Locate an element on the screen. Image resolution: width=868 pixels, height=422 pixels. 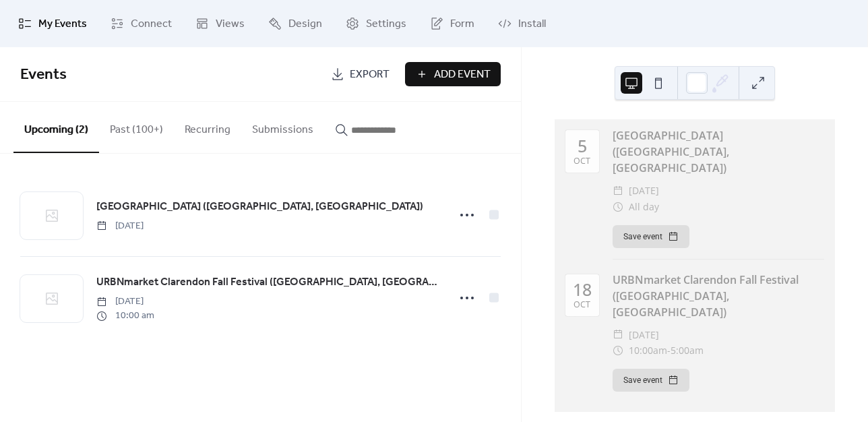
a: Export is located at coordinates (359, 74).